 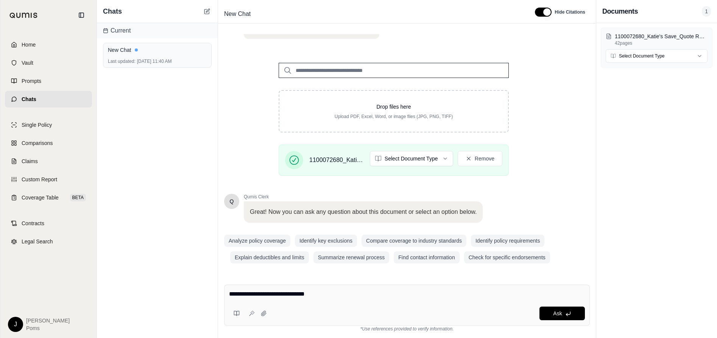 I want to click on div: New Chat, so click(x=157, y=50).